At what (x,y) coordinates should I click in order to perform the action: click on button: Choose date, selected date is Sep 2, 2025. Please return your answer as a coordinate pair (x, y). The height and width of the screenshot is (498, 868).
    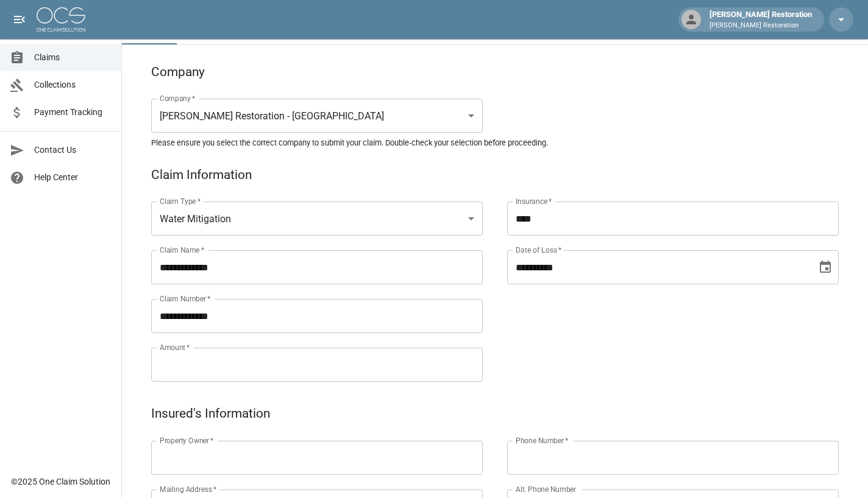
    Looking at the image, I should click on (825, 268).